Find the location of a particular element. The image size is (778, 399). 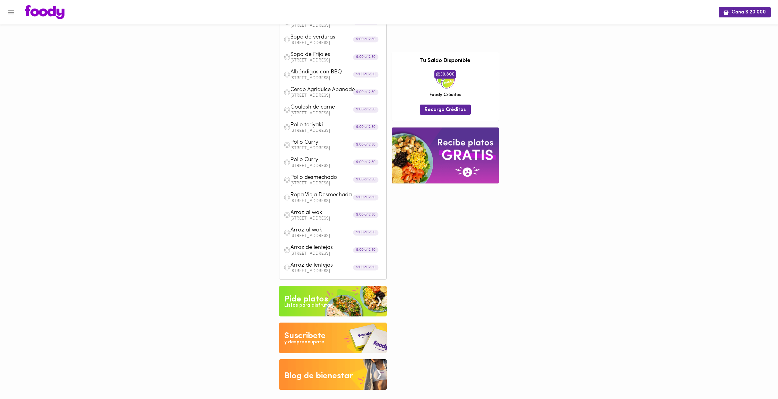

img: foody-creditos.png is located at coordinates (438, 74).